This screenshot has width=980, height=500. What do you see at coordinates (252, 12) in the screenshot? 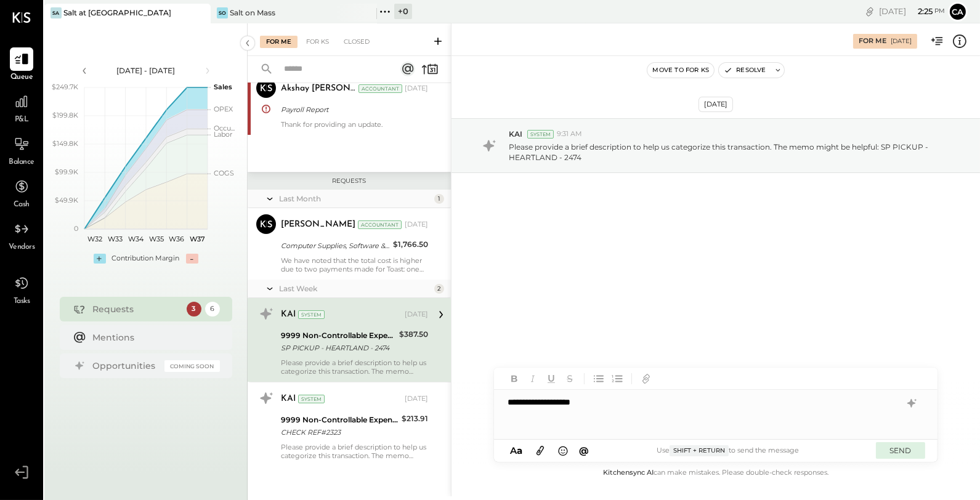
I see `div: Salt on Mass` at bounding box center [252, 12].